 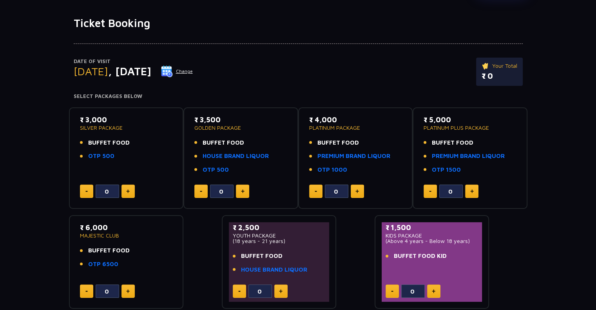 What do you see at coordinates (279, 227) in the screenshot?
I see `p: ₹ 2,500` at bounding box center [279, 227].